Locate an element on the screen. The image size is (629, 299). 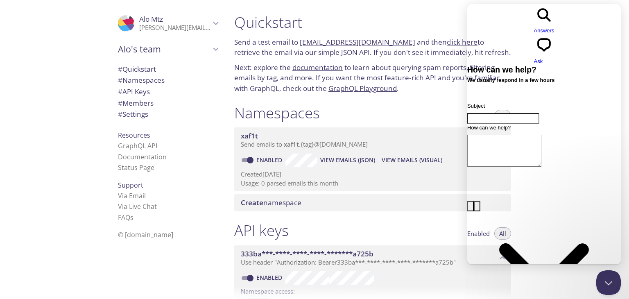
div: Alo Mtz is located at coordinates (168, 23).